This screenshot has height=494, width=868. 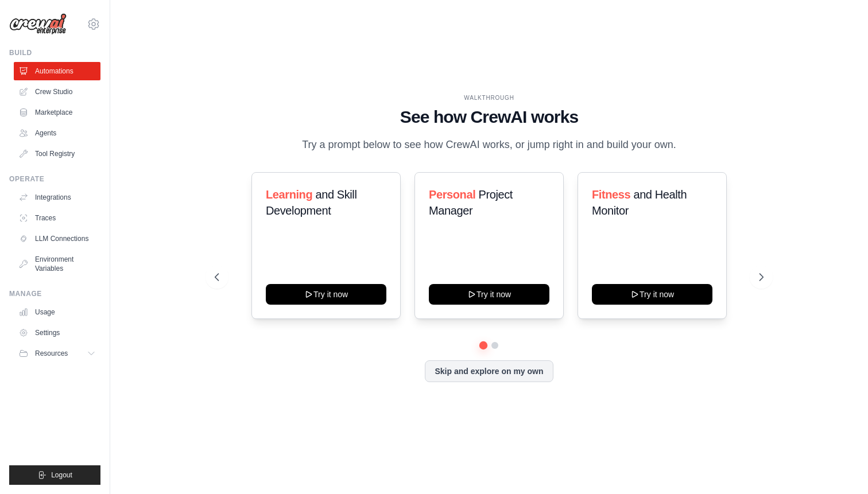 What do you see at coordinates (57, 312) in the screenshot?
I see `a: Usage` at bounding box center [57, 312].